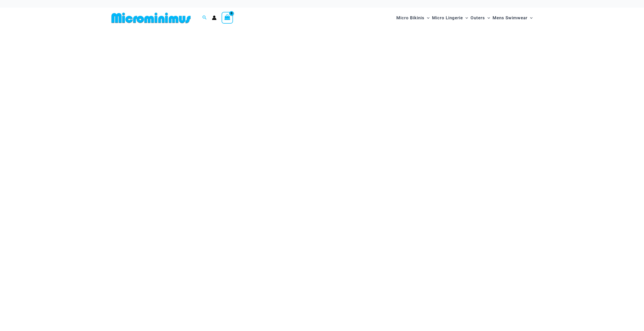 Image resolution: width=644 pixels, height=331 pixels. I want to click on img: MM SHOP LOGO FLAT, so click(151, 18).